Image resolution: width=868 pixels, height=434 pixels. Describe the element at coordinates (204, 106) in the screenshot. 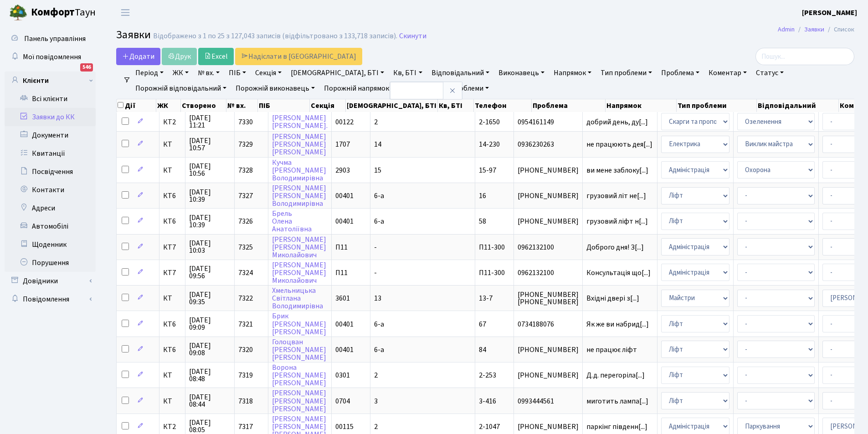

I see `th: Створено` at that location.